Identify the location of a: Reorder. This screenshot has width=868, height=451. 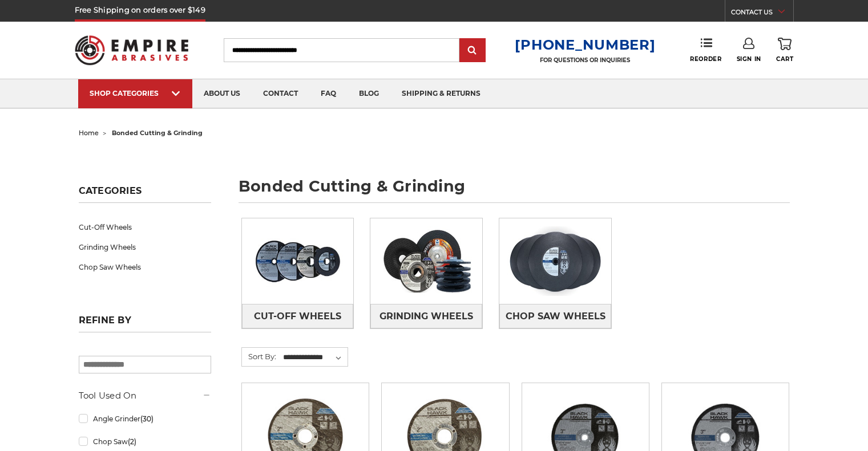
(705, 49).